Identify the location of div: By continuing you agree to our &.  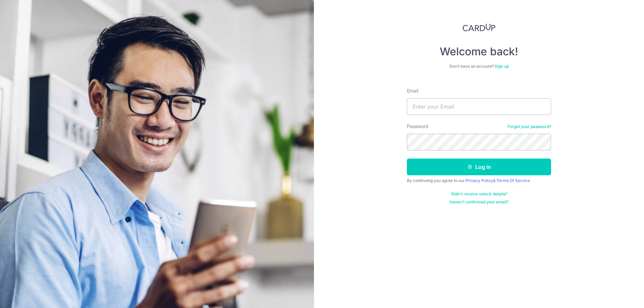
(479, 181).